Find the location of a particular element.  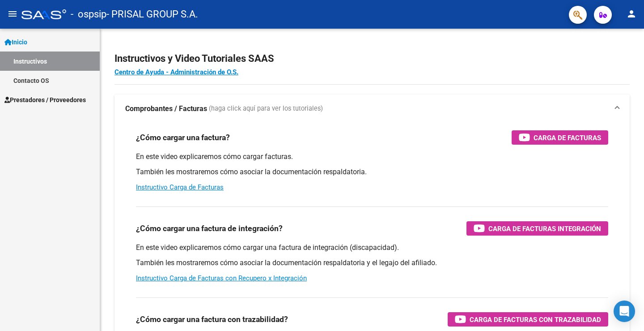

button: Carga de Facturas con Trazabilidad is located at coordinates (527, 319).